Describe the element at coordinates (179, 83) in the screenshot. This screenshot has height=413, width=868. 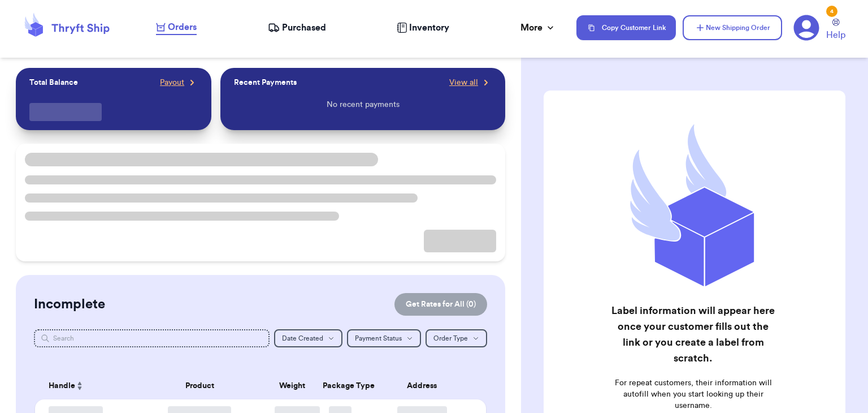
I see `a: Payout` at that location.